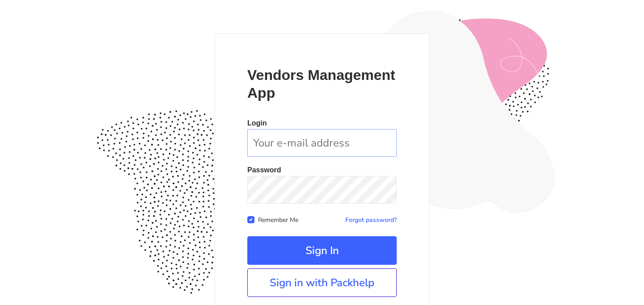 The height and width of the screenshot is (305, 644). I want to click on button: Sign In, so click(322, 251).